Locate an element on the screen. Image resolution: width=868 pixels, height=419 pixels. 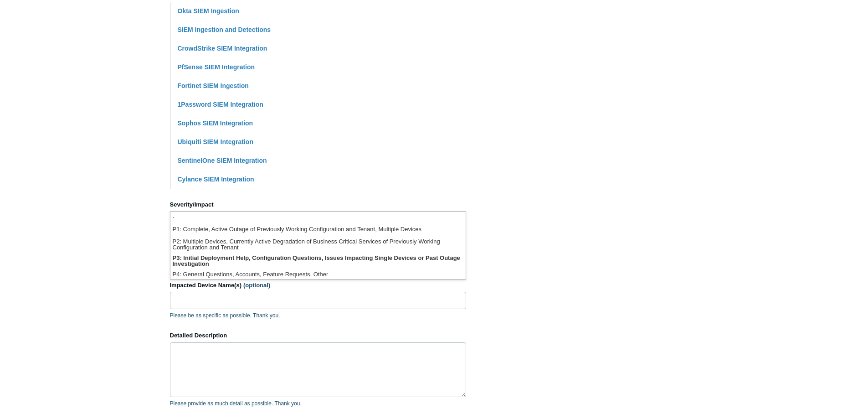
a: Cylance SIEM Integration is located at coordinates (216, 179).